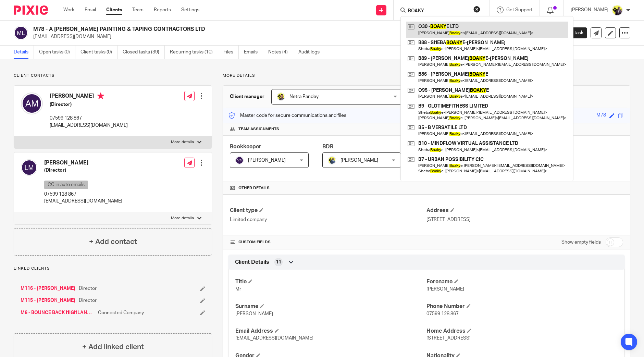  What do you see at coordinates (113, 269) in the screenshot?
I see `p: Linked clients` at bounding box center [113, 269].